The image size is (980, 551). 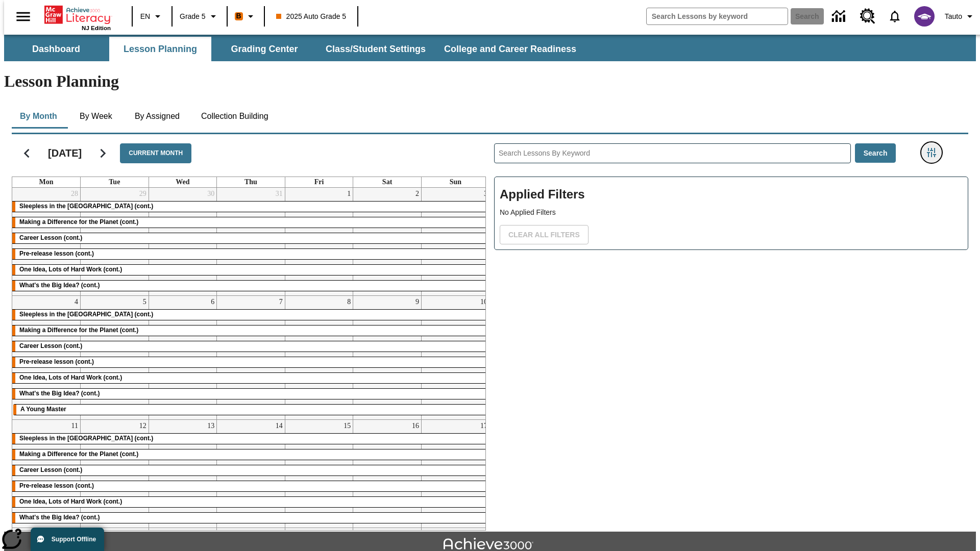 What do you see at coordinates (76, 302) in the screenshot?
I see `a: August 4, 2025` at bounding box center [76, 302].